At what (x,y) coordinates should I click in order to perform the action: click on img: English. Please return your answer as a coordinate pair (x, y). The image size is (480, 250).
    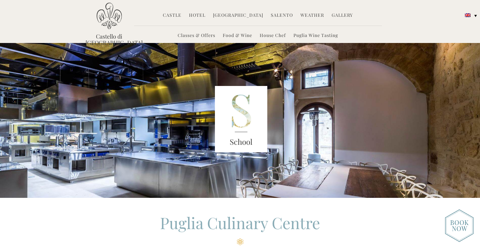
    Looking at the image, I should click on (468, 15).